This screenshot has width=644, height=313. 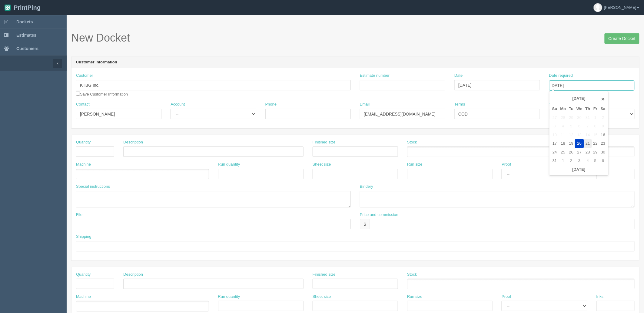 What do you see at coordinates (79, 215) in the screenshot?
I see `label: File` at bounding box center [79, 215].